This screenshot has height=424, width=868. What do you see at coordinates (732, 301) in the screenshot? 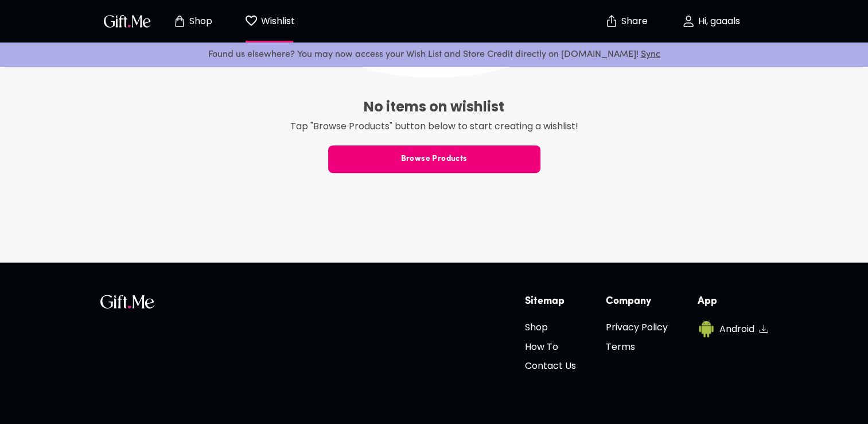
I see `h6: App` at bounding box center [732, 301].